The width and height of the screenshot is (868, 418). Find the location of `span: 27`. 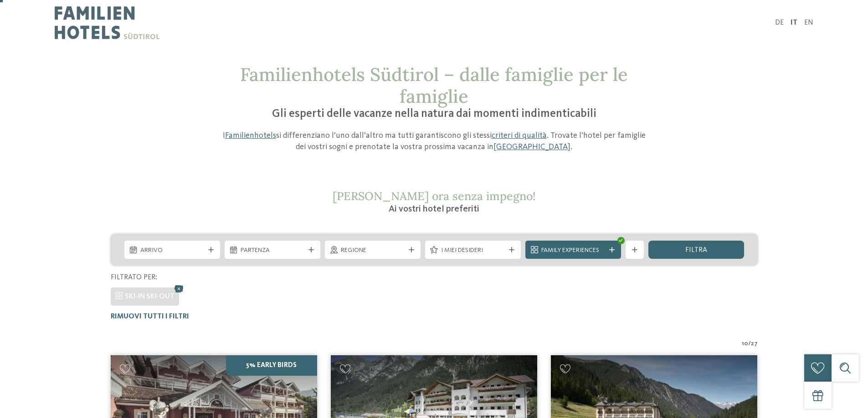

span: 27 is located at coordinates (755, 344).